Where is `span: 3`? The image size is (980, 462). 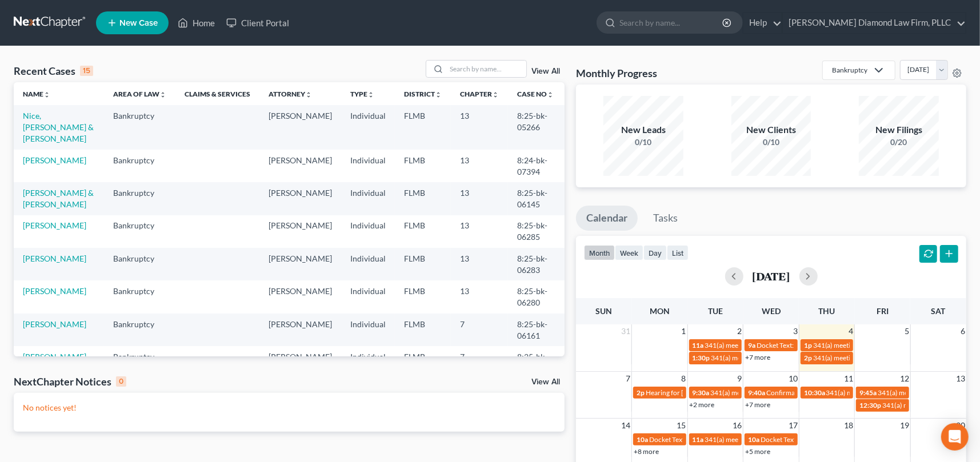
span: 3 is located at coordinates (795, 331).